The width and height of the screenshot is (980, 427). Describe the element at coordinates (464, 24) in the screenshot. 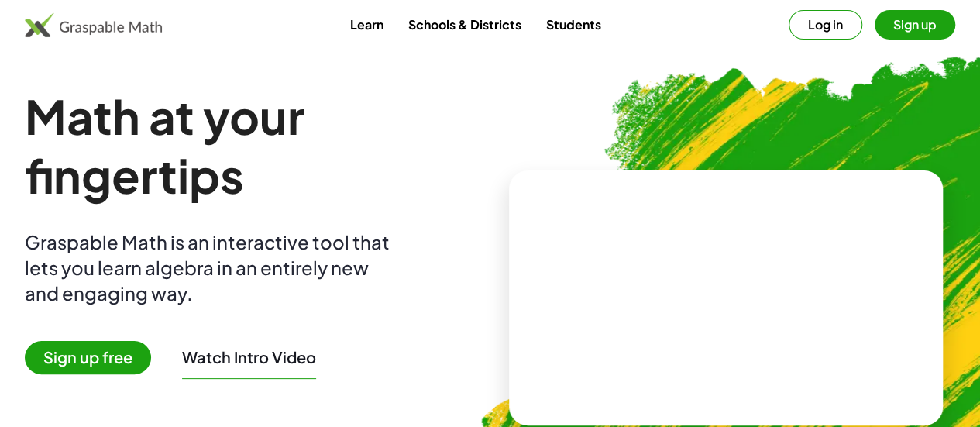

I see `a: Schools & Districts` at that location.